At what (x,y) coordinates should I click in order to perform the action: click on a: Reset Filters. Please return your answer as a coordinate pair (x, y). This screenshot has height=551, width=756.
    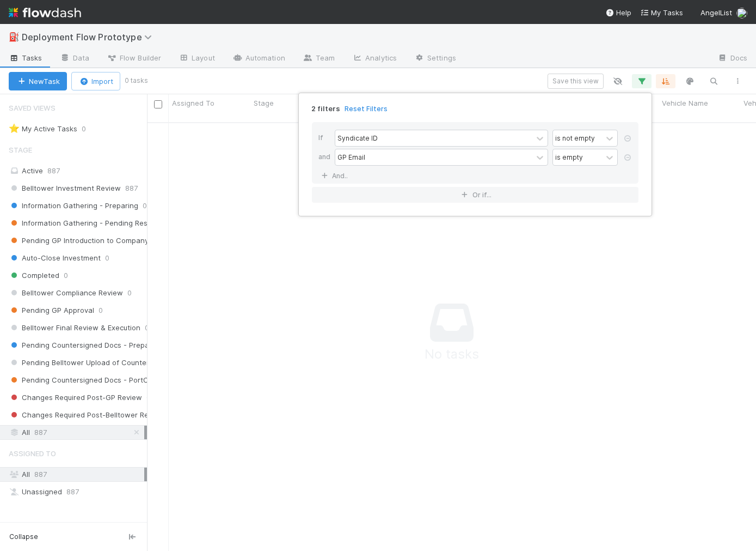
    Looking at the image, I should click on (366, 109).